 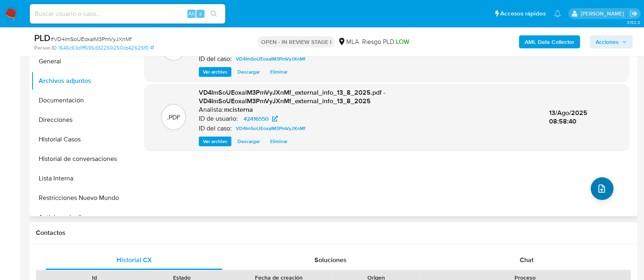 I want to click on b: AML Data Collector, so click(x=550, y=42).